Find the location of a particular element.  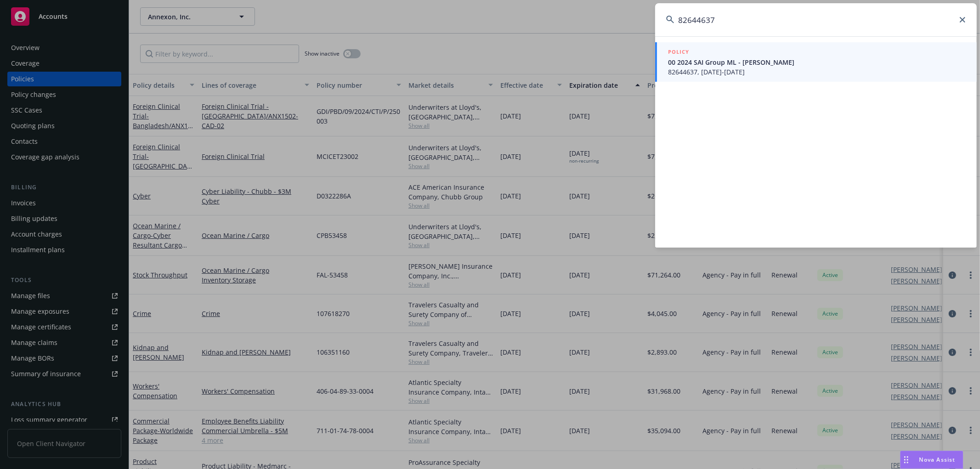

div: Drag to move is located at coordinates (906, 460).